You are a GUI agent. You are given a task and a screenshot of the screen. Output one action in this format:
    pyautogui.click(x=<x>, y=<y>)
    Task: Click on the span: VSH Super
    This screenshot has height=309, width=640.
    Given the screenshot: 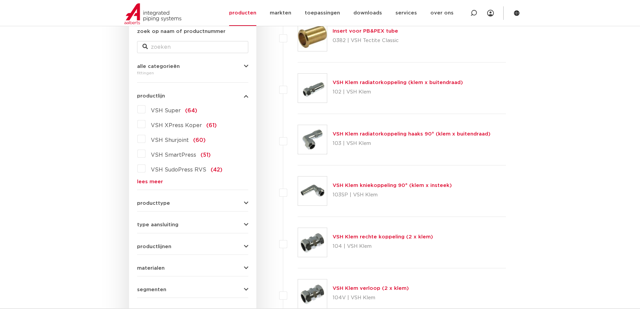 What is the action you would take?
    pyautogui.click(x=166, y=111)
    